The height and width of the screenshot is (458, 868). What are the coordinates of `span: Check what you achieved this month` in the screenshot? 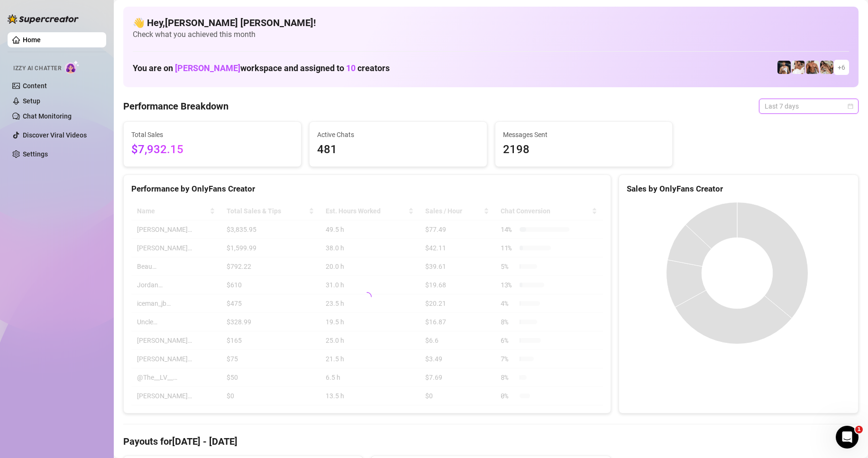 It's located at (491, 35).